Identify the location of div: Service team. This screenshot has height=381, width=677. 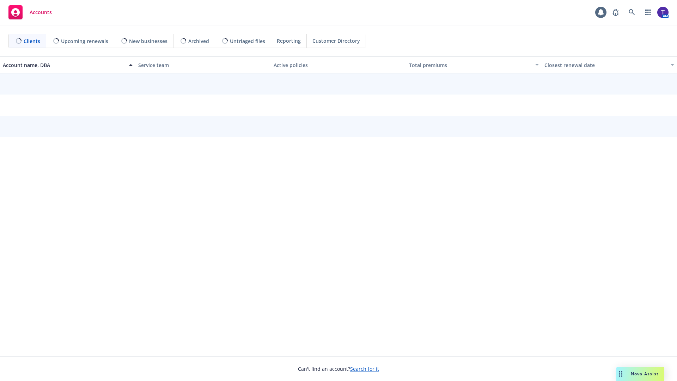
(203, 65).